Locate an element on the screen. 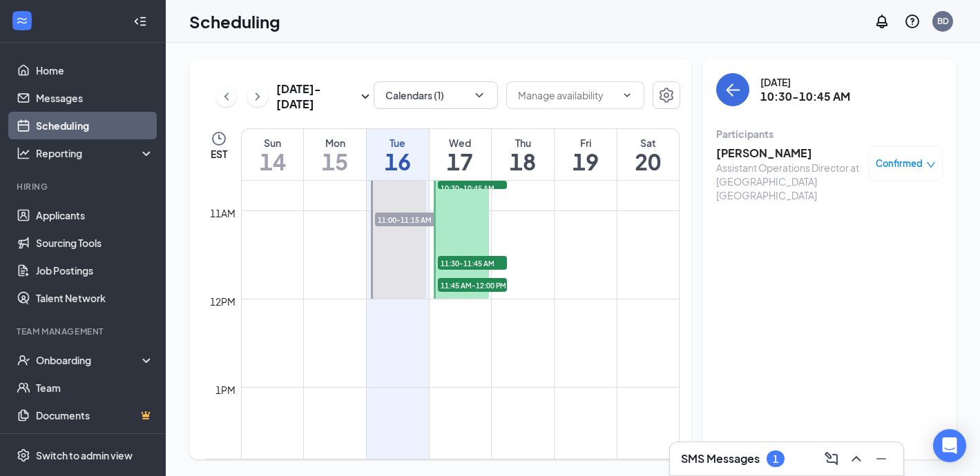 The height and width of the screenshot is (476, 980). span: down is located at coordinates (931, 165).